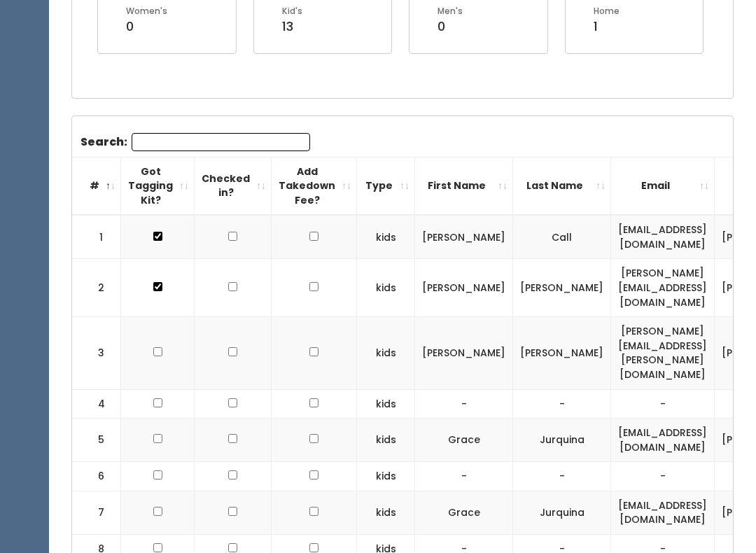  Describe the element at coordinates (96, 478) in the screenshot. I see `td: 6` at that location.